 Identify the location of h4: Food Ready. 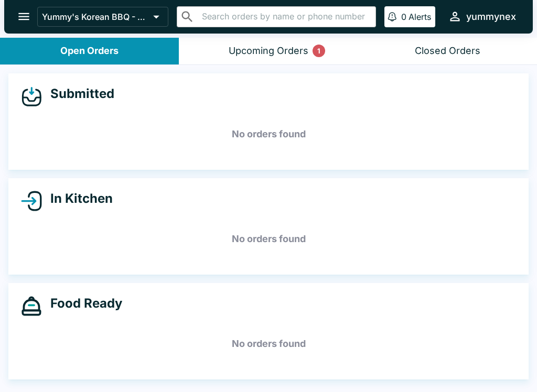
(82, 304).